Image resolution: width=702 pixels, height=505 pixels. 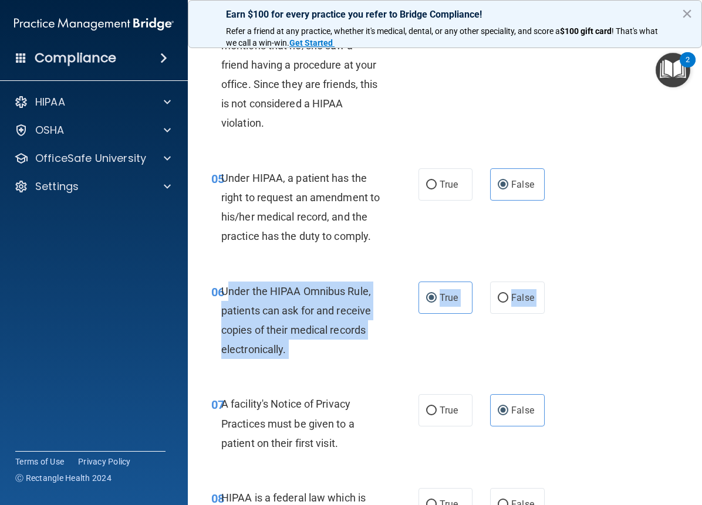 What do you see at coordinates (218, 292) in the screenshot?
I see `span: 06` at bounding box center [218, 292].